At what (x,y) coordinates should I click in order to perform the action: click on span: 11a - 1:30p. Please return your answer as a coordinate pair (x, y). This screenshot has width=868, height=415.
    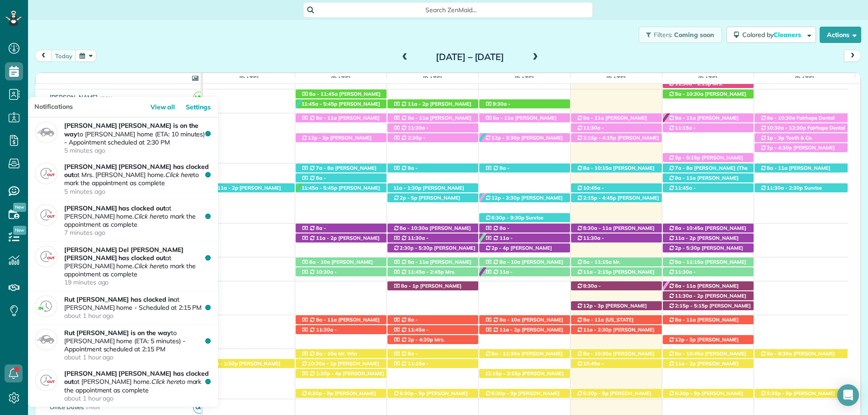
    Looking at the image, I should click on (498, 275).